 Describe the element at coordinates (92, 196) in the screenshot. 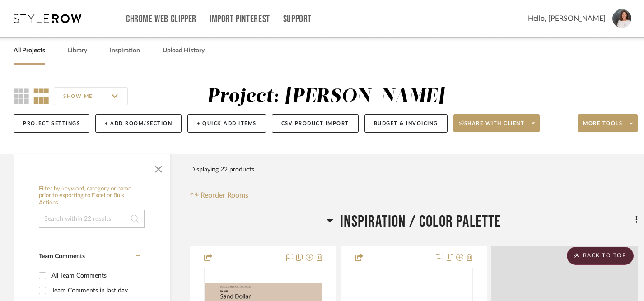

I see `h6: Filter by keyword, category or name prior to exporting to Excel or Bulk Actions` at that location.